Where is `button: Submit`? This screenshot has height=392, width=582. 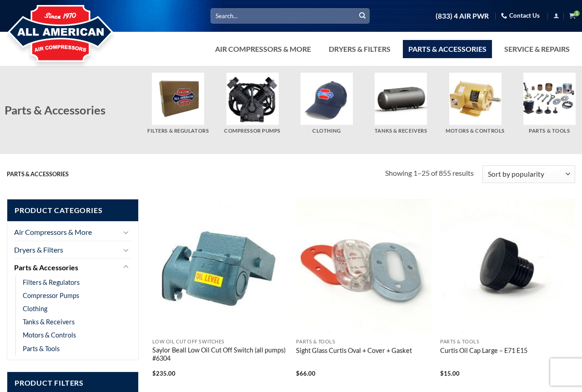 button: Submit is located at coordinates (363, 16).